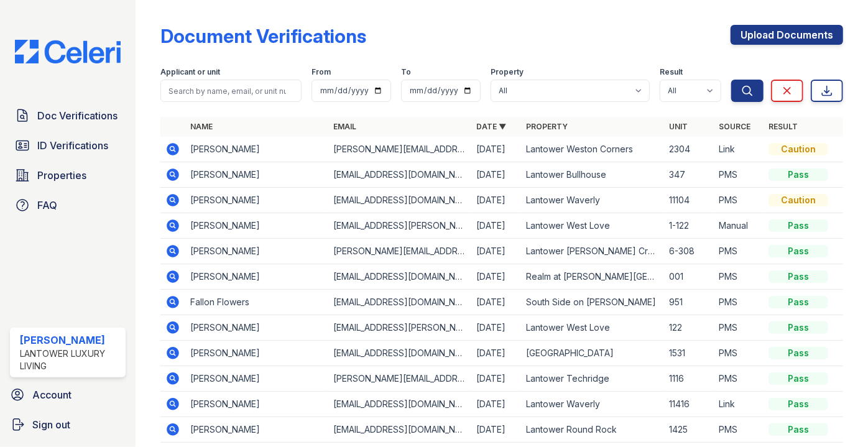 This screenshot has width=868, height=447. What do you see at coordinates (689, 430) in the screenshot?
I see `td: 1425` at bounding box center [689, 430].